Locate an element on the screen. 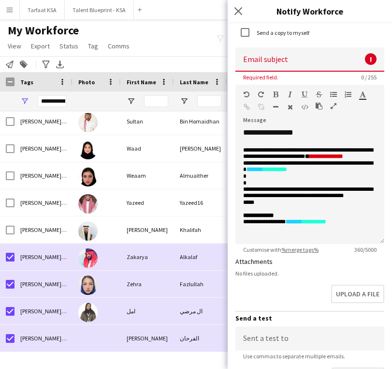  div: ال مرضي is located at coordinates (201, 311).